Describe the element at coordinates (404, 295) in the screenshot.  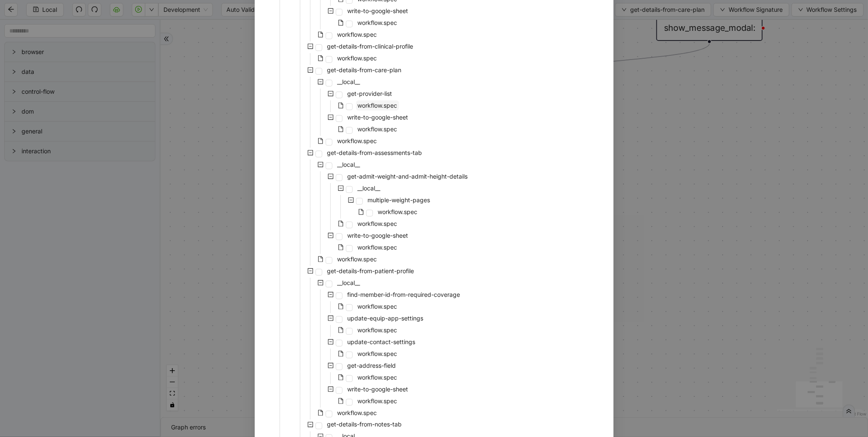
I see `span: find-member-id-from-required-coverage` at that location.